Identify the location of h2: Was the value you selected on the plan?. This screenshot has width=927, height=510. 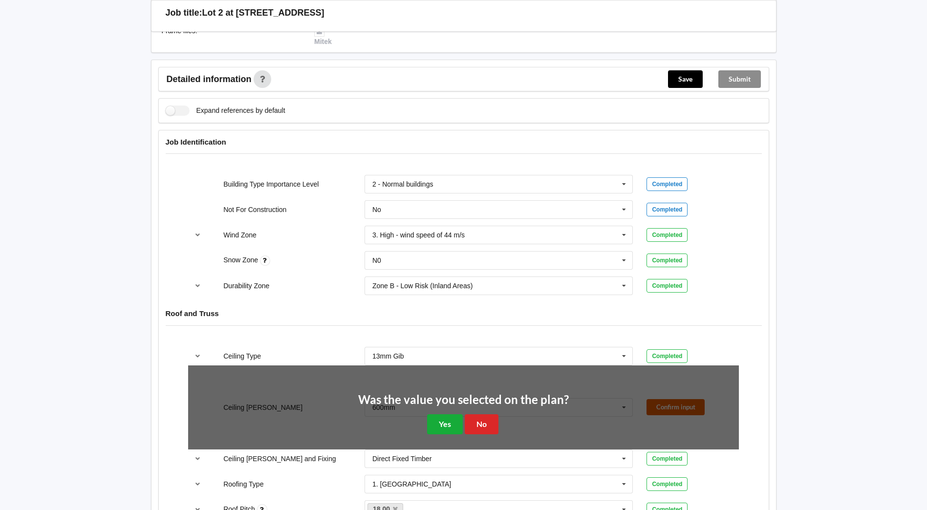
(463, 400).